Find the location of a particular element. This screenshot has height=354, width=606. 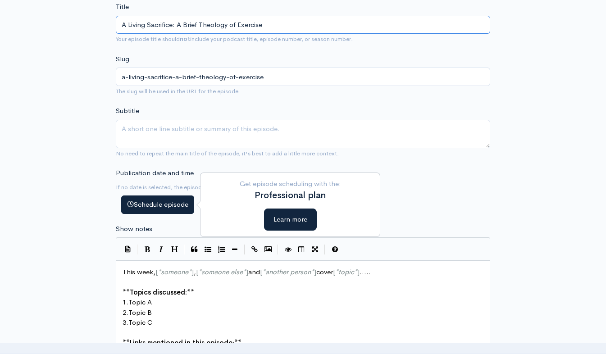

strong: not is located at coordinates (185, 39).